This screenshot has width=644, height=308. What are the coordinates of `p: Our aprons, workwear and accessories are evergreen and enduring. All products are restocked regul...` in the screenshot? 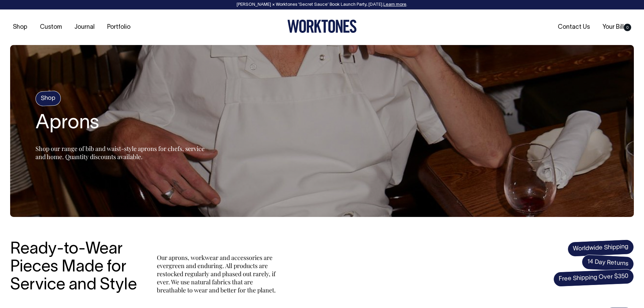 It's located at (218, 274).